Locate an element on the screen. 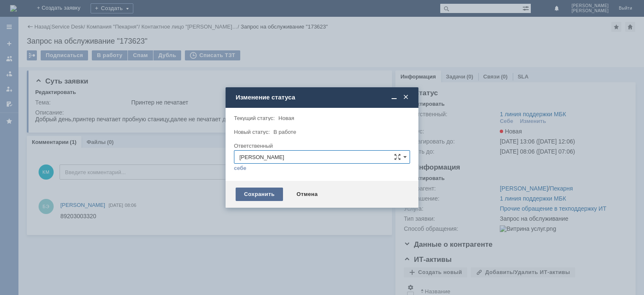  label: Текущий статус: is located at coordinates (254, 118).